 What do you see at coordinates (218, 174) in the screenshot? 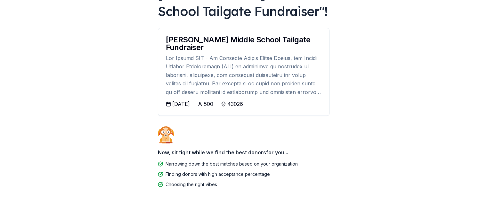
I see `div: Finding donors with high acceptance percentage` at bounding box center [218, 174].